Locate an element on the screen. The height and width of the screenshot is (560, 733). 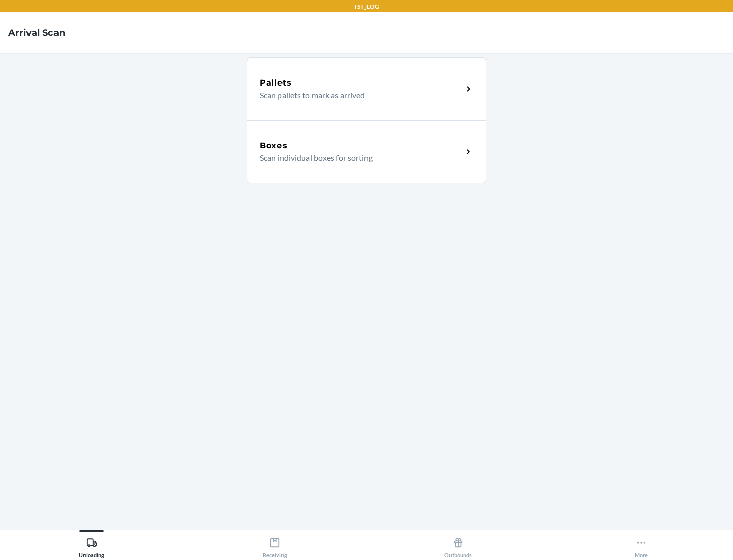
h4: Arrival Scan is located at coordinates (37, 33).